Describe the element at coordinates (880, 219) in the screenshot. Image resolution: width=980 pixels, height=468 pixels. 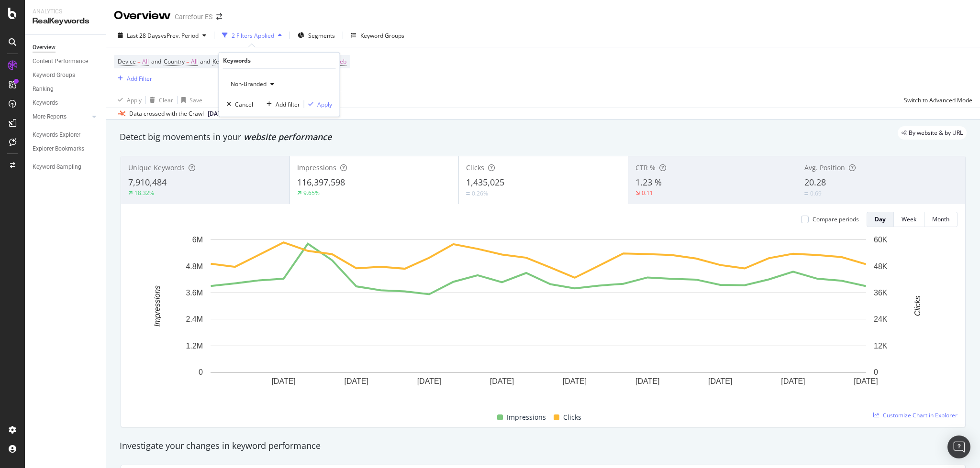
I see `button: Day` at that location.